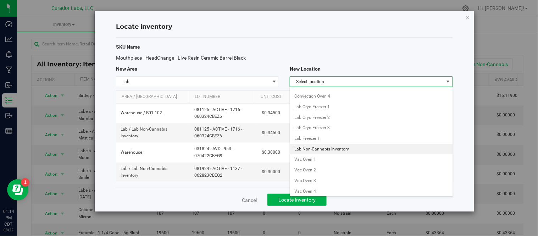 This screenshot has width=538, height=236. Describe the element at coordinates (297, 200) in the screenshot. I see `button: Locate Inventory` at that location.